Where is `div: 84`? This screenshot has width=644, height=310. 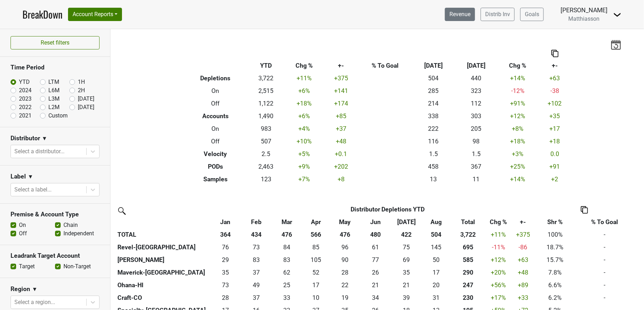 div: 84 is located at coordinates (287, 247).